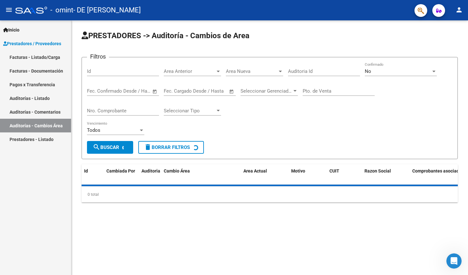  I want to click on datatable-header-cell: Auditoria, so click(150, 178).